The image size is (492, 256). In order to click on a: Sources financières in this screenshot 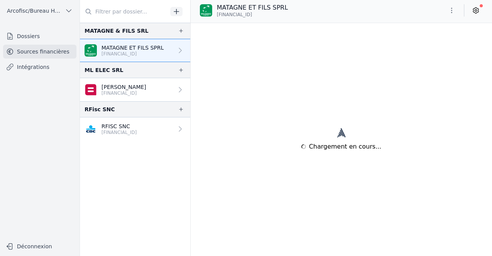, I will do `click(40, 51)`.